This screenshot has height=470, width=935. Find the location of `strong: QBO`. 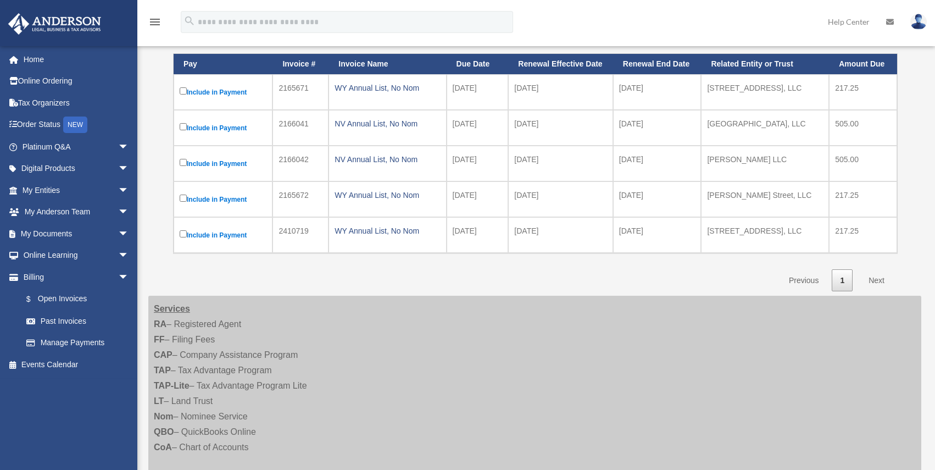

strong: QBO is located at coordinates (164, 431).